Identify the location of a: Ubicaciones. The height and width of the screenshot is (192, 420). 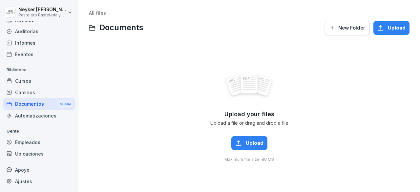
(39, 153).